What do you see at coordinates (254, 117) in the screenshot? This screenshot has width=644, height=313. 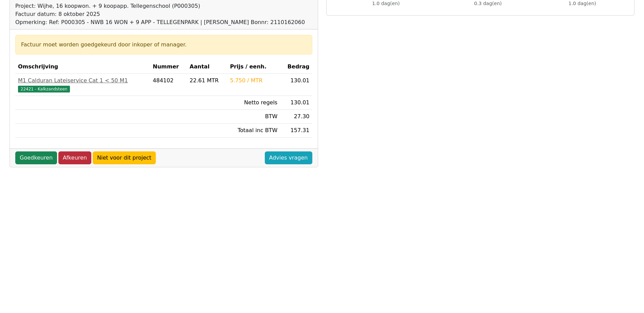 I see `td: BTW` at bounding box center [254, 117].